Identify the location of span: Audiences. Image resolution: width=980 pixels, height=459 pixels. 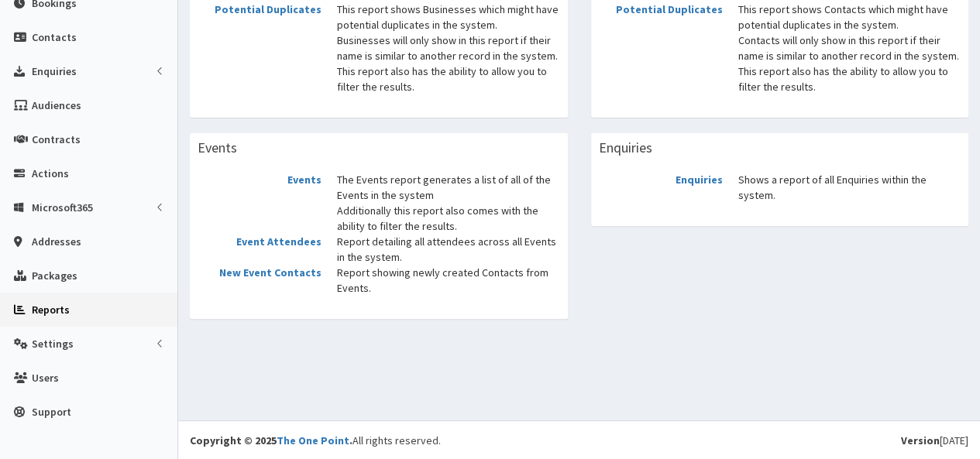
(56, 105).